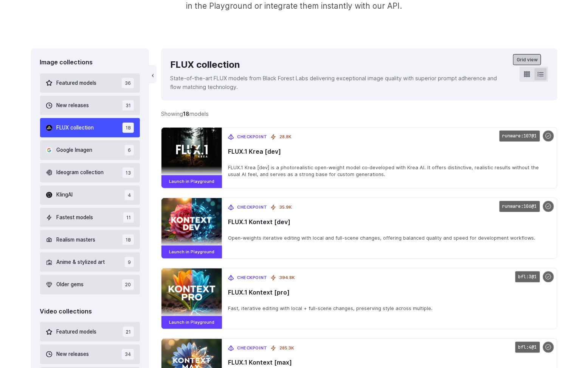 This screenshot has height=368, width=588. Describe the element at coordinates (389, 171) in the screenshot. I see `span: FLUX.1 Krea [dev] is a photorealistic open-weight model co‑developed with Krea AI. It offers dist...` at that location.